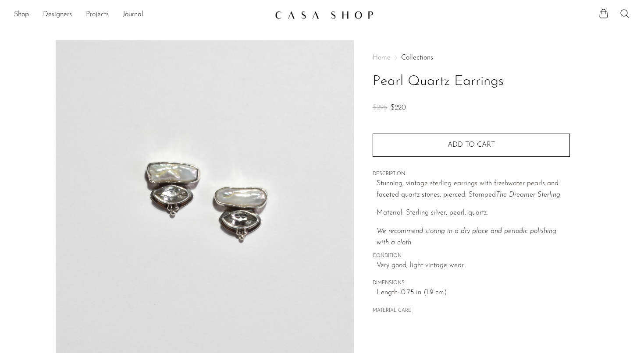  What do you see at coordinates (58, 15) in the screenshot?
I see `a: Designers` at bounding box center [58, 15].